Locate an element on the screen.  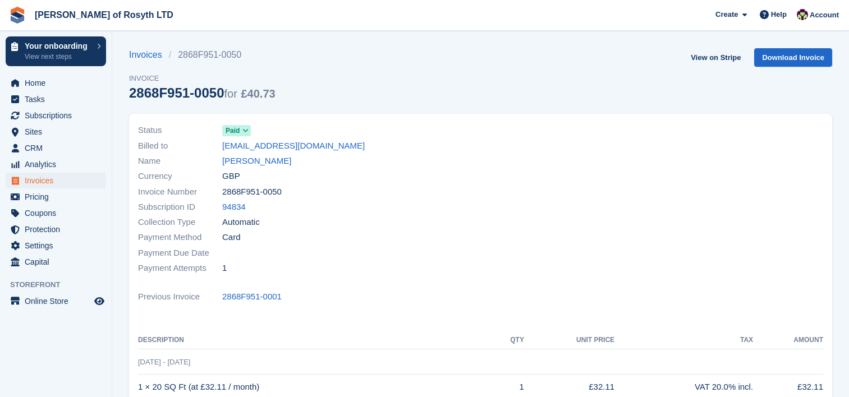
div: VAT 20.0% incl. is located at coordinates (683, 387).